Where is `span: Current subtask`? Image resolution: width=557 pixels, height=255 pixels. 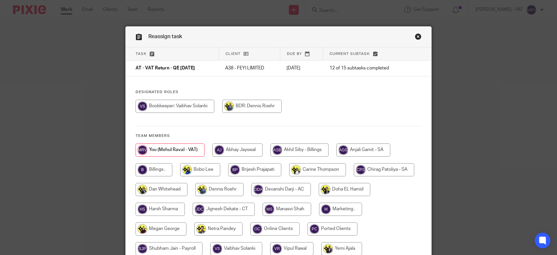 span: Current subtask is located at coordinates (350, 54).